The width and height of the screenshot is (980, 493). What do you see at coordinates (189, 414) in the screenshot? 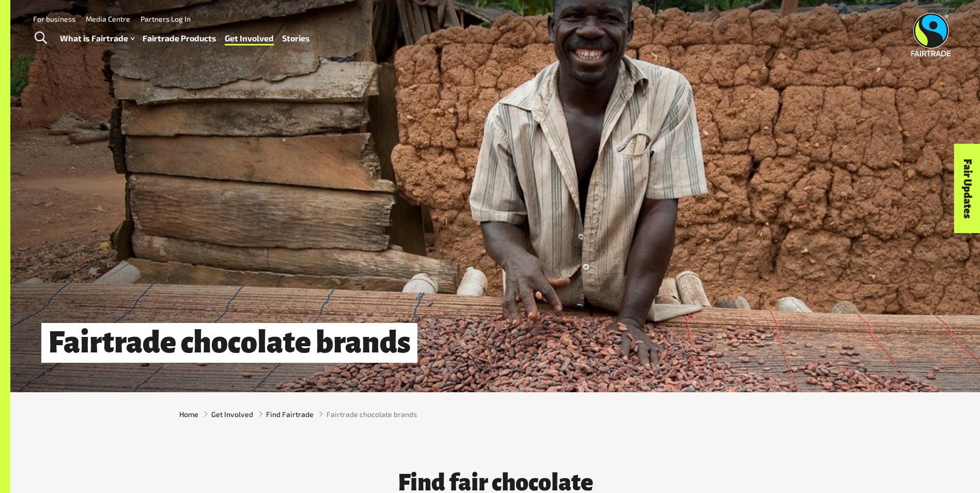
I see `span: Home` at bounding box center [189, 414].